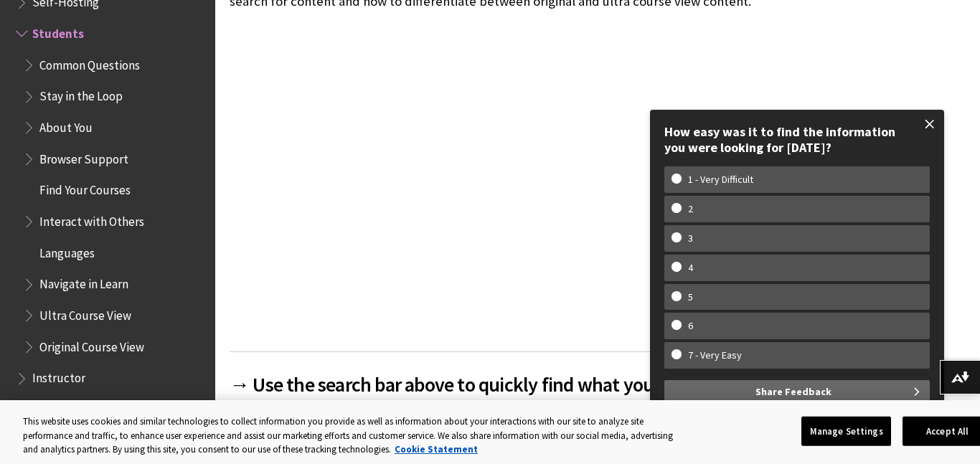 The width and height of the screenshot is (980, 464). Describe the element at coordinates (84, 282) in the screenshot. I see `span: Navigate in Learn` at that location.